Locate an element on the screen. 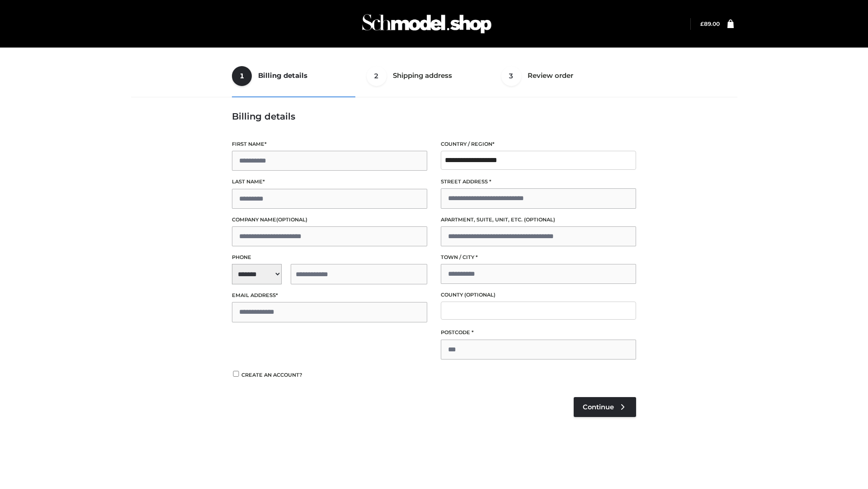  label: Country / Region is located at coordinates (538, 144).